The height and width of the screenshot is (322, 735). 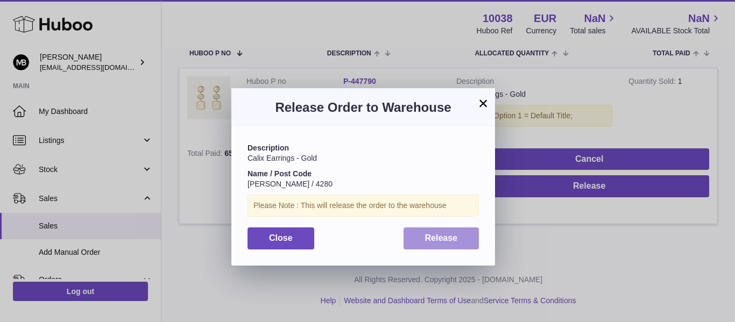 What do you see at coordinates (281, 238) in the screenshot?
I see `button: Close` at bounding box center [281, 238].